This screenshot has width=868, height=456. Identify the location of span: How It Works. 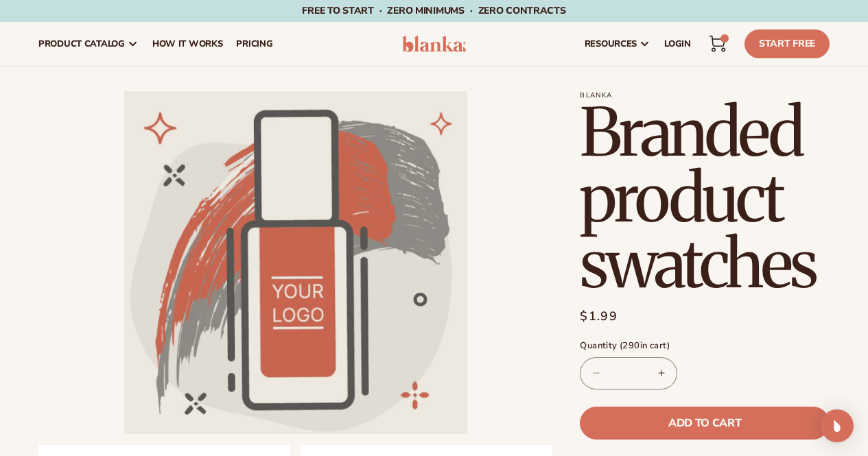
(187, 44).